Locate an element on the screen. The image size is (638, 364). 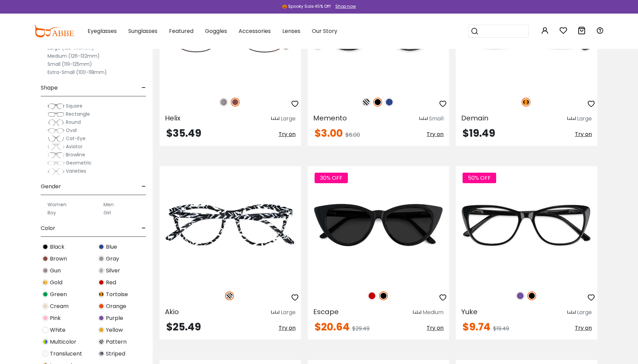
img: Square.png is located at coordinates (56, 106).